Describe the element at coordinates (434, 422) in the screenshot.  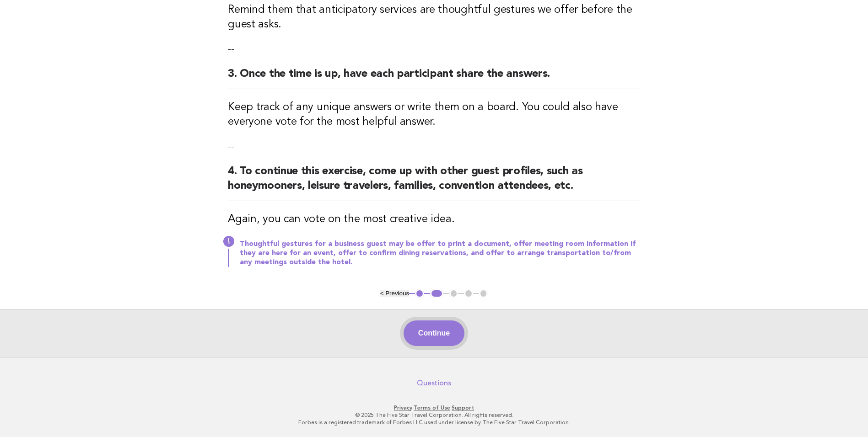
I see `p: Forbes is a registered trademark of Forbes LLC used under license by The Five Star Travel Corpora...` at that location.